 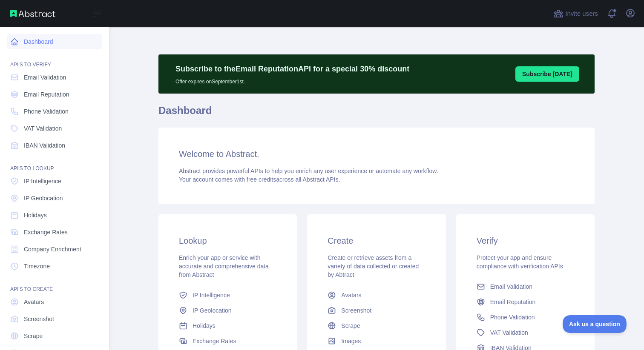 I want to click on a: Company Enrichment, so click(x=55, y=249).